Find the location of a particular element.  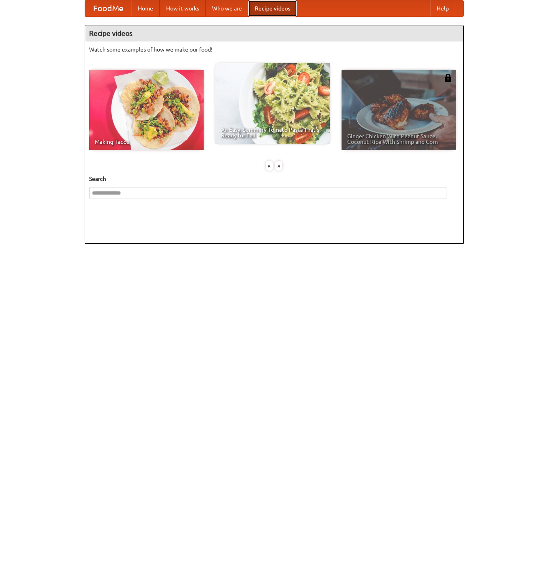

a: Recipe videos is located at coordinates (272, 8).